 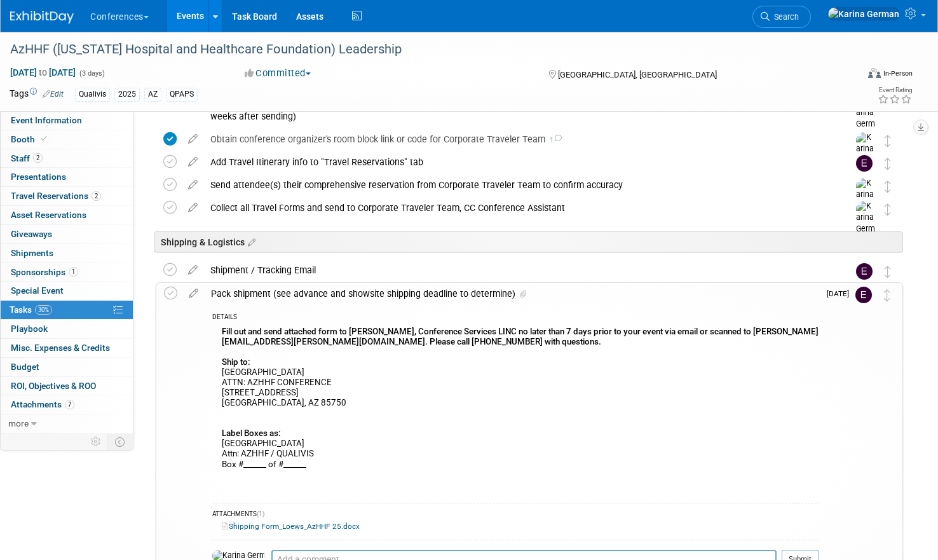 I want to click on div: Send attendee(s) their comprehensive reservation from Corporate Traveler Team to confirm accuracy, so click(x=518, y=185).